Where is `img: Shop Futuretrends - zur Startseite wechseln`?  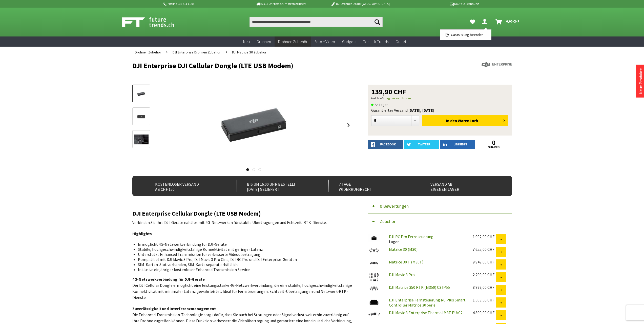
img: Shop Futuretrends - zur Startseite wechseln is located at coordinates (153, 22).